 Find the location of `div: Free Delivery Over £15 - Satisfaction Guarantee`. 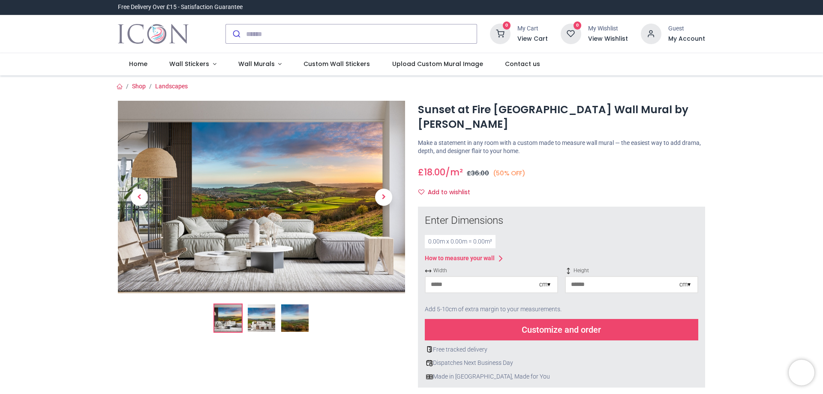

div: Free Delivery Over £15 - Satisfaction Guarantee is located at coordinates (180, 7).